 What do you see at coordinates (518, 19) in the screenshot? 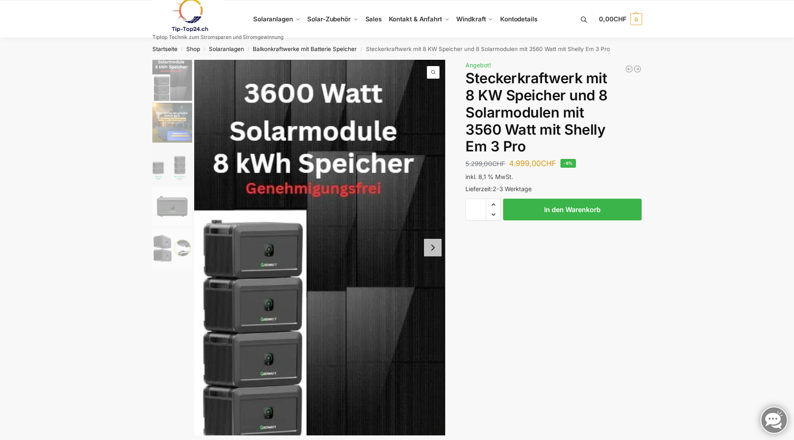
I see `span: Kontodetails` at bounding box center [518, 19].